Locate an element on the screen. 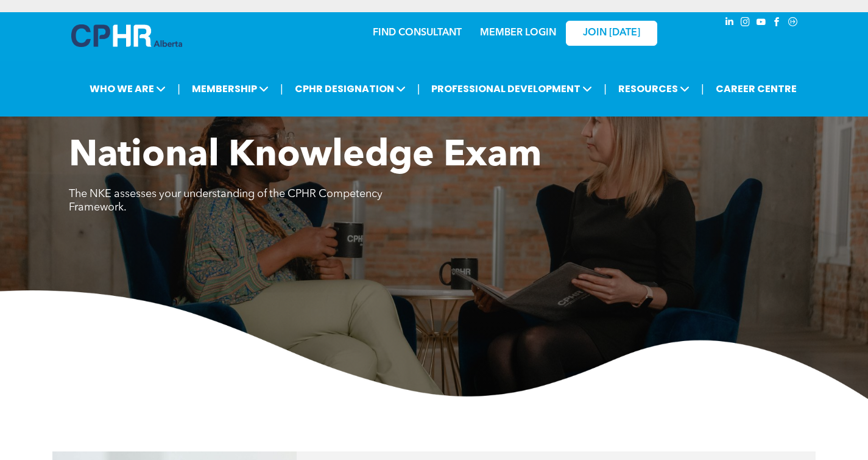 The width and height of the screenshot is (868, 460). span: CPHR DESIGNATION is located at coordinates (351, 89).